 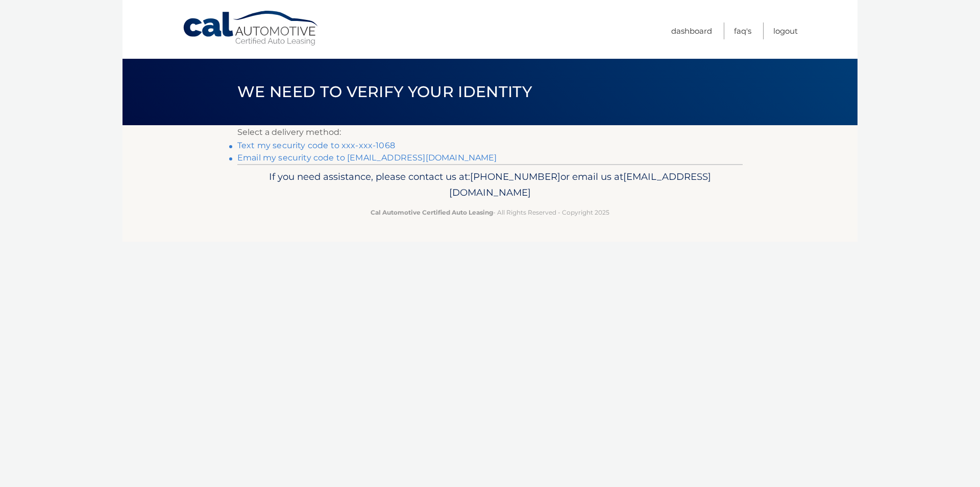 What do you see at coordinates (692, 30) in the screenshot?
I see `a: Dashboard` at bounding box center [692, 30].